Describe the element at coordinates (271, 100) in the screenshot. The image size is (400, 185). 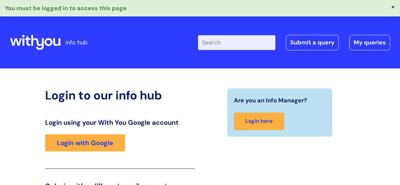
I see `span: Are you an Info Manager?` at that location.